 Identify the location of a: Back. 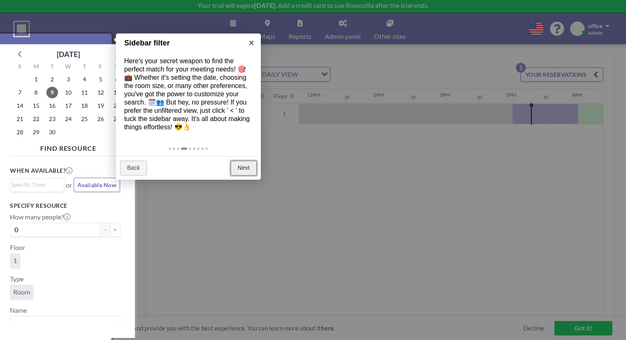
(133, 168).